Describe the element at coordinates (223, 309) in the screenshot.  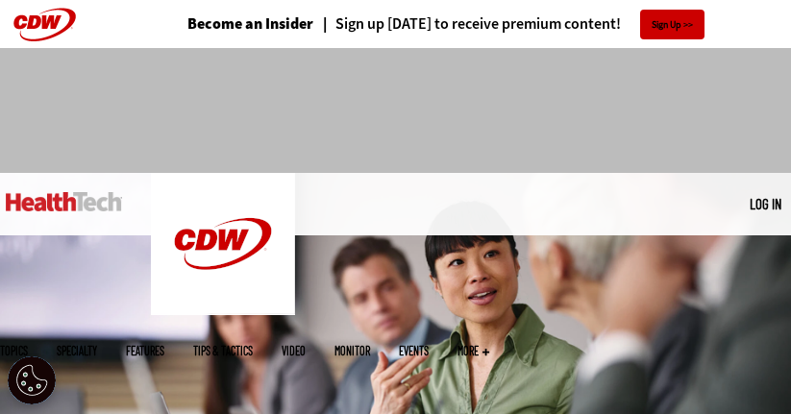
I see `a: CDW` at that location.